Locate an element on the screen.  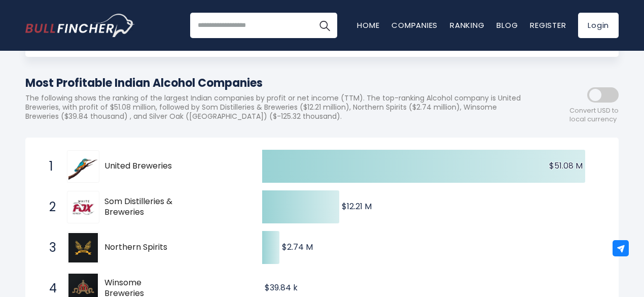
img: United Breweries is located at coordinates (83, 167).